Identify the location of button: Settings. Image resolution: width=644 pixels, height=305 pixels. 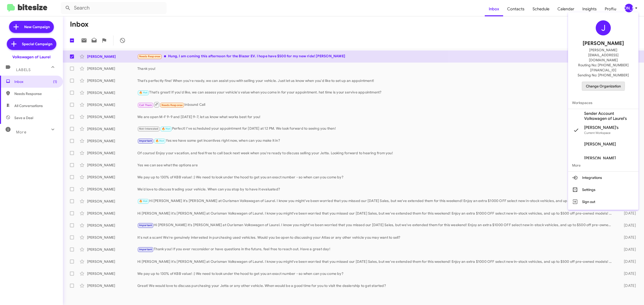
(603, 190).